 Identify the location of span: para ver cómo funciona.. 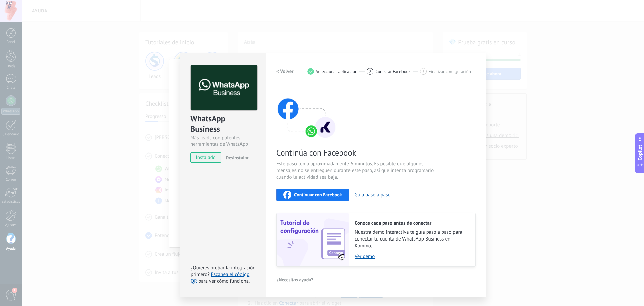
(223, 281).